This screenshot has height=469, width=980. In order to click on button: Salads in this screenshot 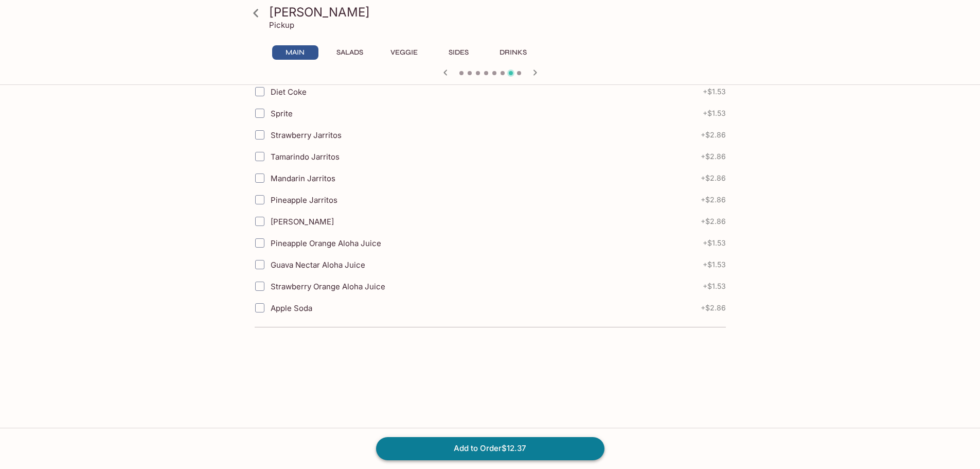, I will do `click(350, 52)`.